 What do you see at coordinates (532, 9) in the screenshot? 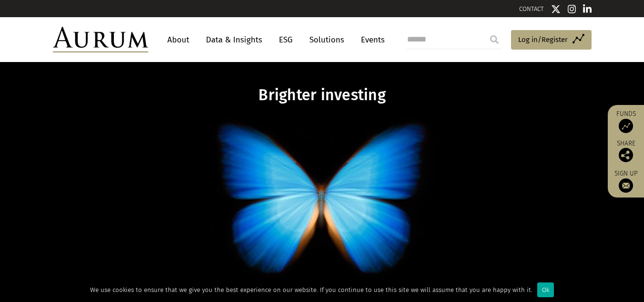
I see `a: CONTACT` at bounding box center [532, 9].